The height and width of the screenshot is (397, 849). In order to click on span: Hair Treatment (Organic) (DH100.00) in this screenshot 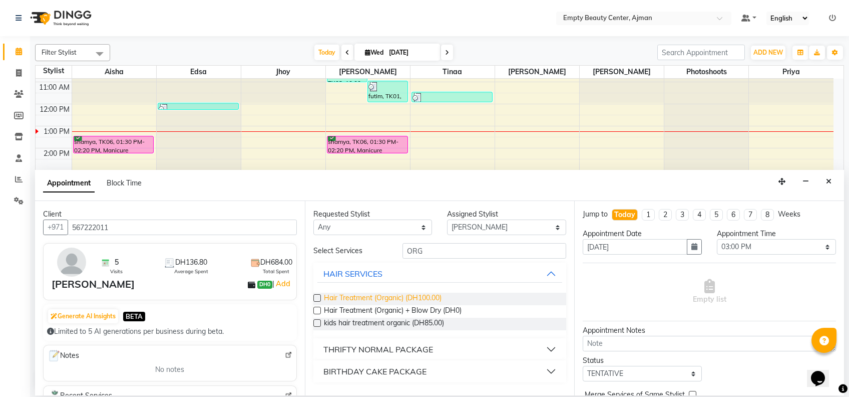, I will do `click(382, 298)`.